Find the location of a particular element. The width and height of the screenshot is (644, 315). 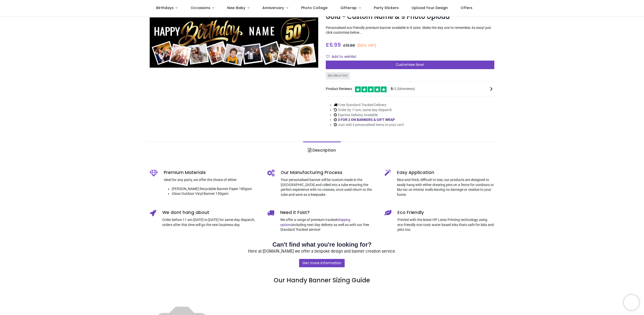

h2: Can't find what you're looking for? is located at coordinates (322, 245).